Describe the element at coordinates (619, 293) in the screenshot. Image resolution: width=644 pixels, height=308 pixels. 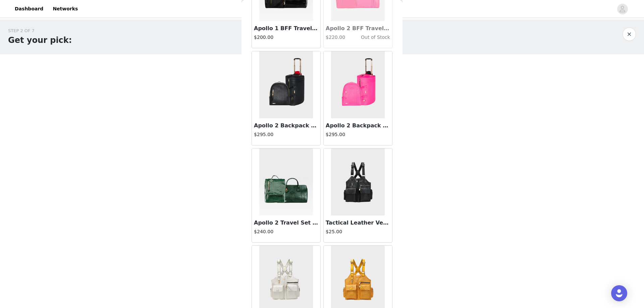
I see `div: Open Intercom Messenger` at that location.